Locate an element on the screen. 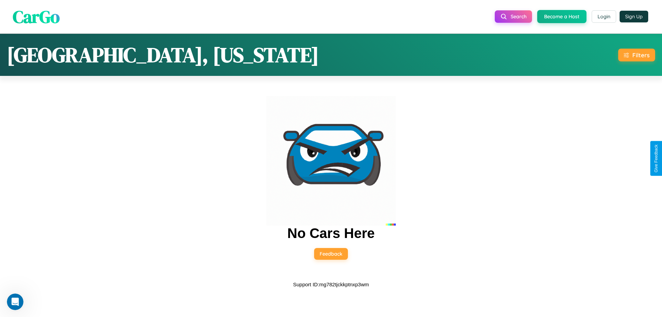 Image resolution: width=662 pixels, height=317 pixels. button: Filters is located at coordinates (636, 55).